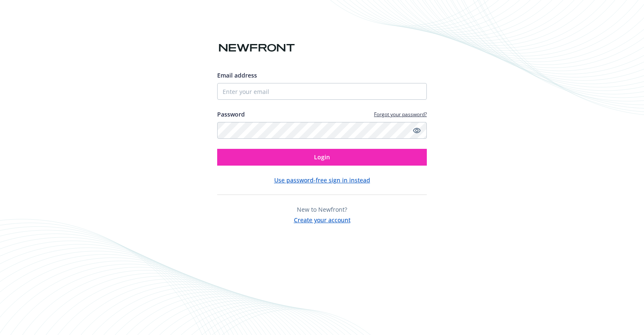  What do you see at coordinates (417, 130) in the screenshot?
I see `a: Show password` at bounding box center [417, 130].